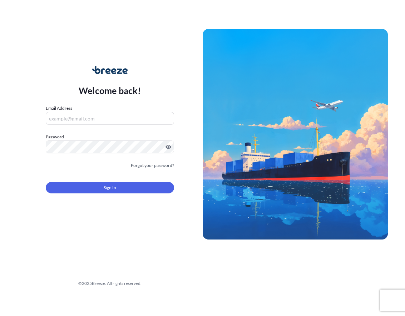 Image resolution: width=405 pixels, height=316 pixels. What do you see at coordinates (152, 166) in the screenshot?
I see `a: Forgot your password?` at bounding box center [152, 166].